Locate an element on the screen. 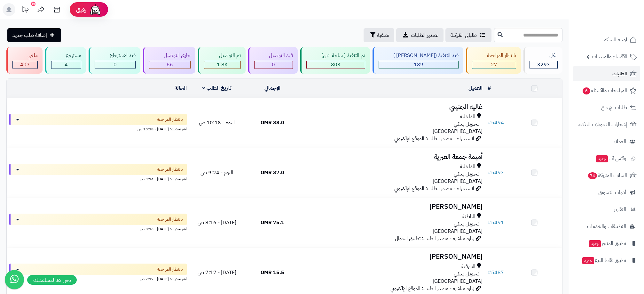 The width and height of the screenshot is (644, 294). a: العملاء is located at coordinates (607, 141).